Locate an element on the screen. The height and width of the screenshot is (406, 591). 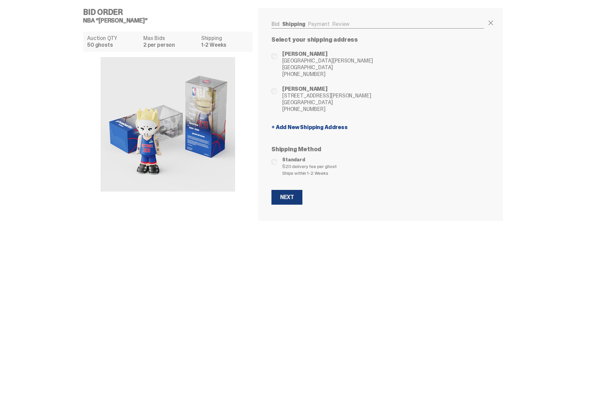
dt: Max Bids is located at coordinates (170, 38).